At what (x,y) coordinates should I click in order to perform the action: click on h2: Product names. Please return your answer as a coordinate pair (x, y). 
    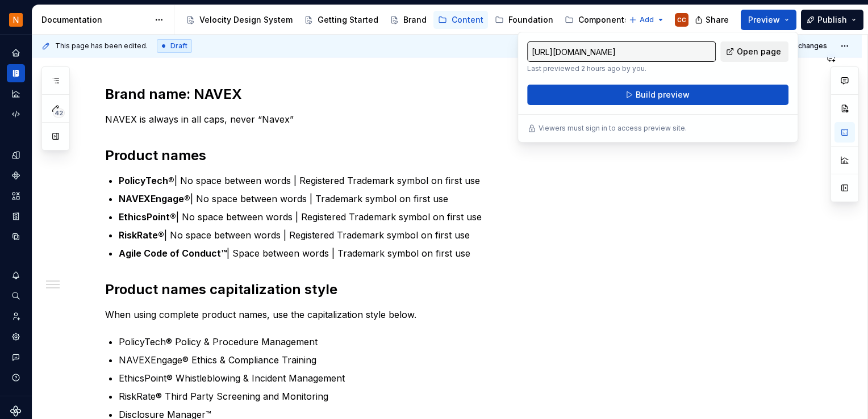
    Looking at the image, I should click on (461, 156).